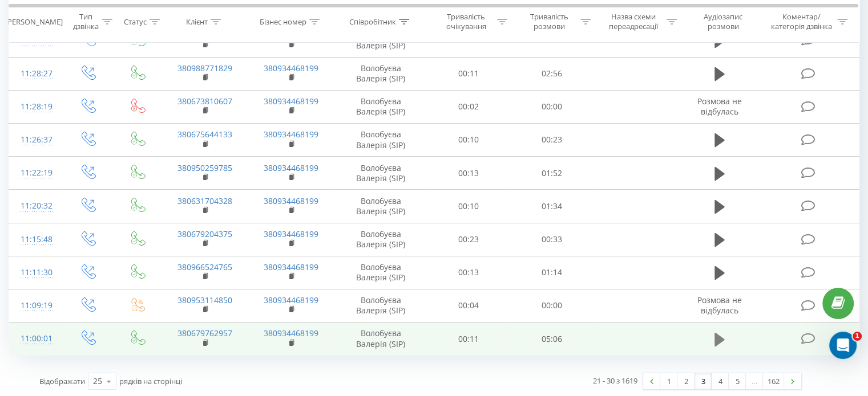  What do you see at coordinates (551, 73) in the screenshot?
I see `td: 02:56` at bounding box center [551, 73].